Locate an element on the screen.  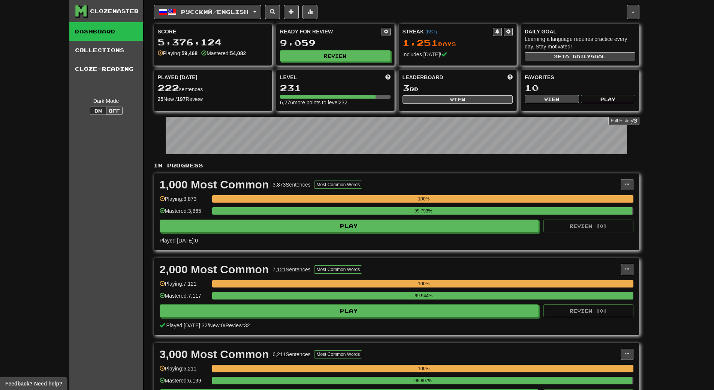
div: 10 is located at coordinates (580, 88).